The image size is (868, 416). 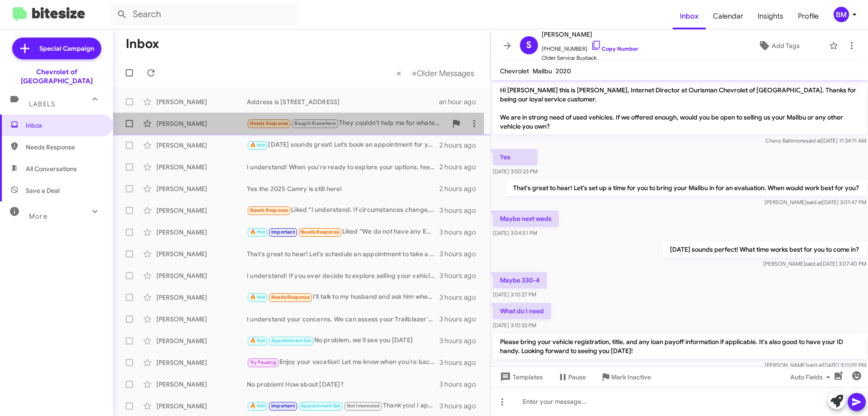 What do you see at coordinates (529, 45) in the screenshot?
I see `span: S` at bounding box center [529, 45].